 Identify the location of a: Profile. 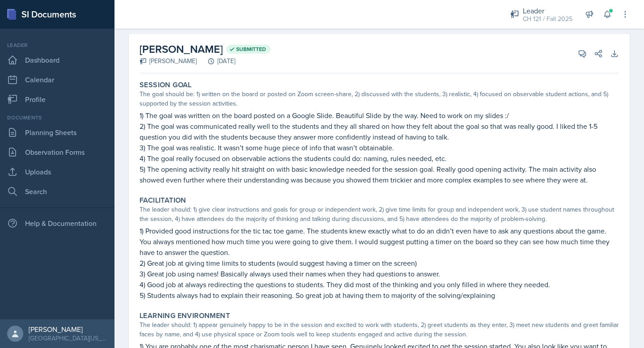
(57, 100).